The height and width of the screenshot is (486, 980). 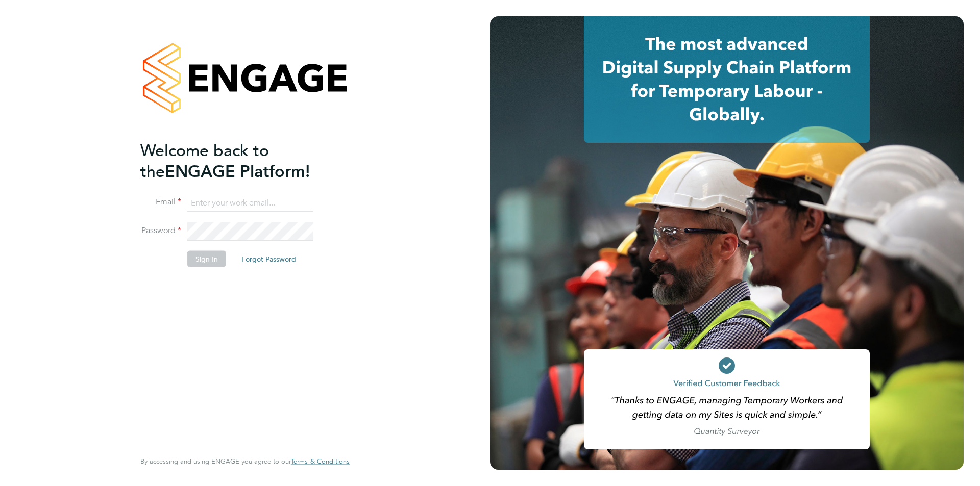 What do you see at coordinates (161, 202) in the screenshot?
I see `label: Email` at bounding box center [161, 202].